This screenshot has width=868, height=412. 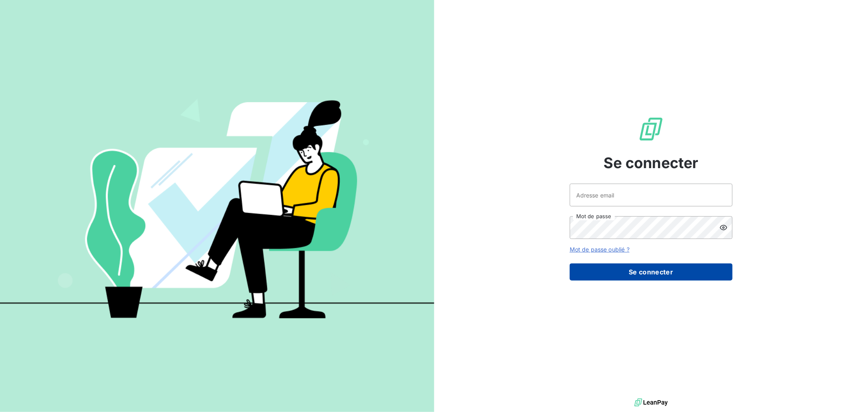 What do you see at coordinates (651, 163) in the screenshot?
I see `span: Se connecter` at bounding box center [651, 163].